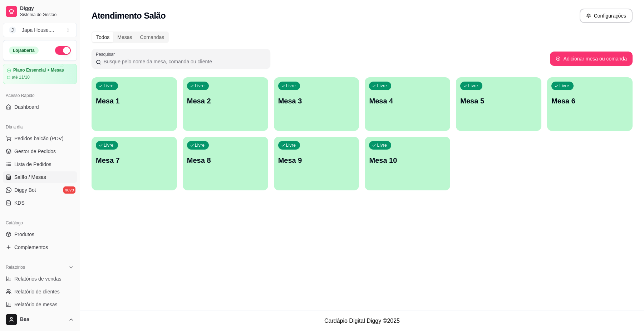 The height and width of the screenshot is (331, 644). I want to click on a: KDS, so click(40, 203).